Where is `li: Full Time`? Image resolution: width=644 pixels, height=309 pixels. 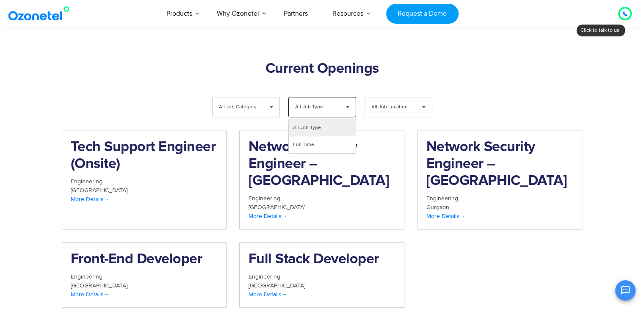 li: Full Time is located at coordinates (322, 145).